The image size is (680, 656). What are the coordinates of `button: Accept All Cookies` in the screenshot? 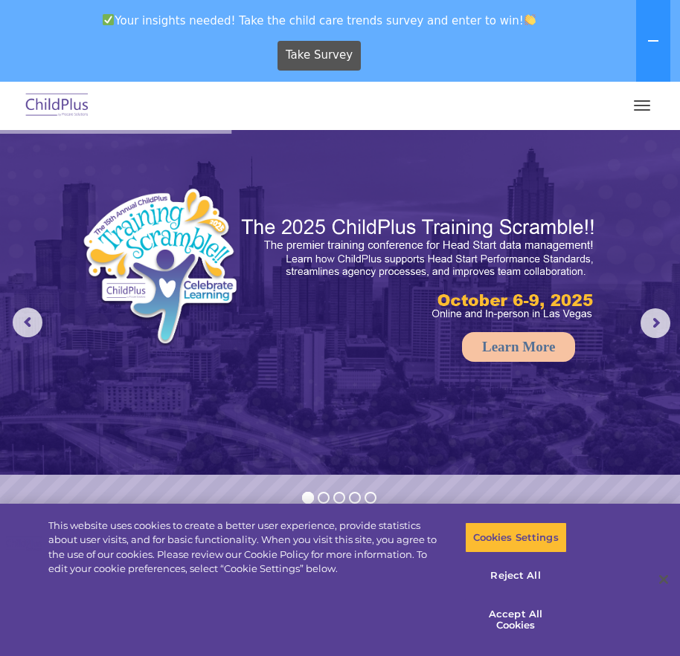 It's located at (515, 620).